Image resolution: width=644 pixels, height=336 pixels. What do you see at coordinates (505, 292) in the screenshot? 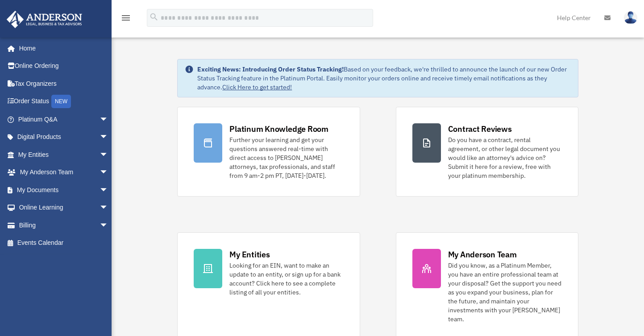
I see `div: Did you know, as a Platinum Member, you have an entire professional team at your disposal? Get th...` at bounding box center [505, 292].